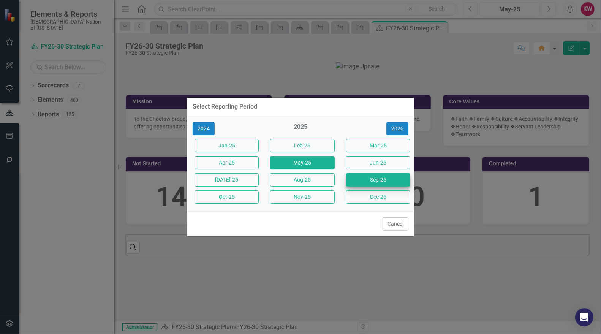 Image resolution: width=601 pixels, height=334 pixels. What do you see at coordinates (395, 224) in the screenshot?
I see `button: Cancel` at bounding box center [395, 224].